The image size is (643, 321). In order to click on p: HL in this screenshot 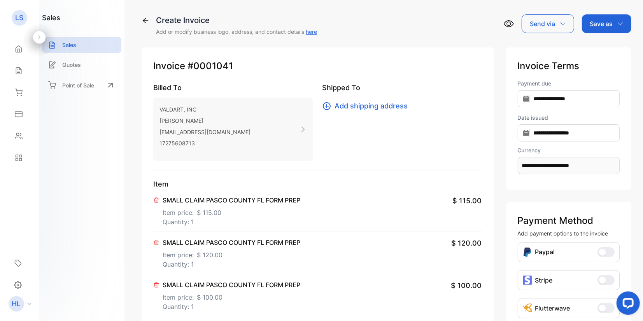, I will do `click(16, 304)`.